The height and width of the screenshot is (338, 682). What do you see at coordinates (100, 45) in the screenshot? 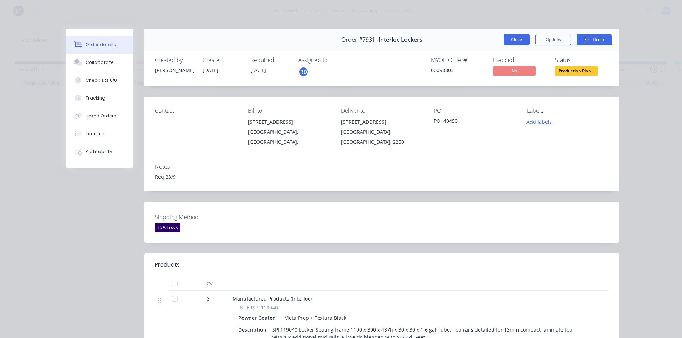
I see `button: Order details` at bounding box center [100, 45].